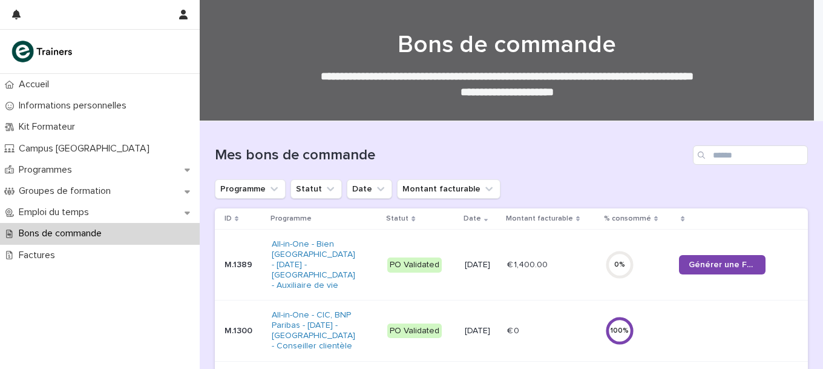  Describe the element at coordinates (243, 331) in the screenshot. I see `p: M.1300` at that location.